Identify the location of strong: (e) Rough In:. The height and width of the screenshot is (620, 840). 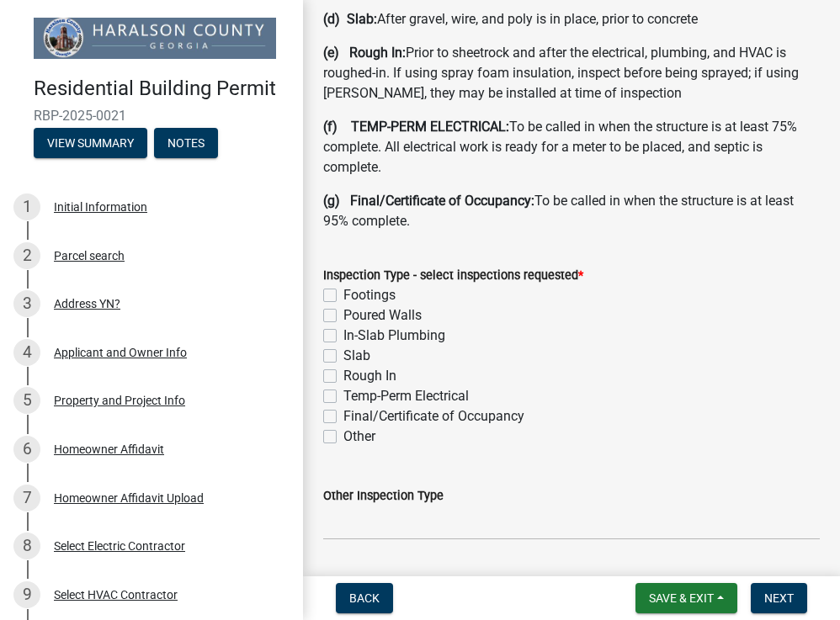
(364, 52).